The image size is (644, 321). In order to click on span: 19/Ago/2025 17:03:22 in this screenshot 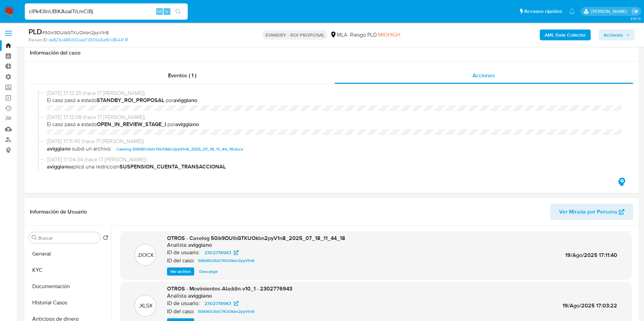, I will do `click(590, 306)`.